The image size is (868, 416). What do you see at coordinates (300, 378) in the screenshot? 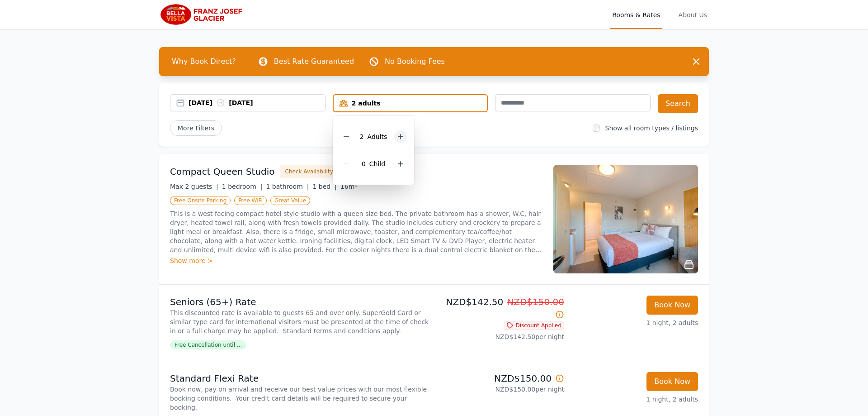
I see `p: Standard Flexi Rate` at bounding box center [300, 378].